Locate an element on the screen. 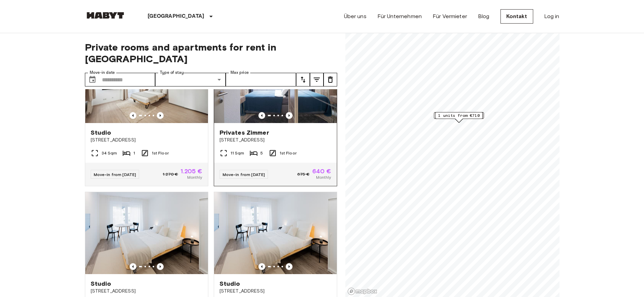 The width and height of the screenshot is (644, 297). span: 1.270 € is located at coordinates (170, 174).